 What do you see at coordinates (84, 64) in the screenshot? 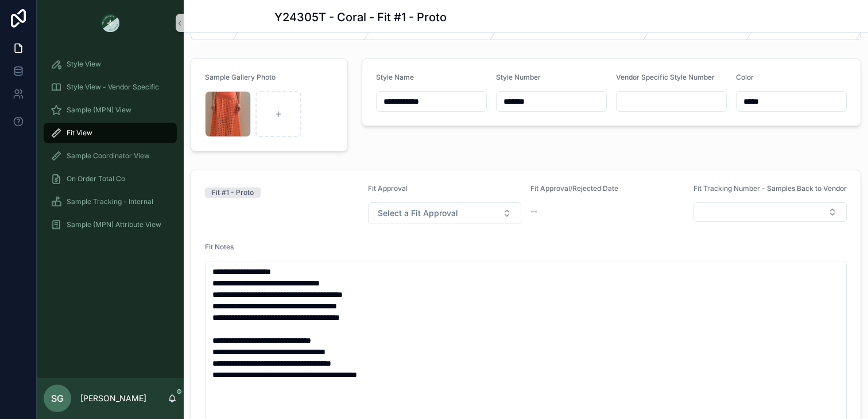
I see `span: Style View` at bounding box center [84, 64].